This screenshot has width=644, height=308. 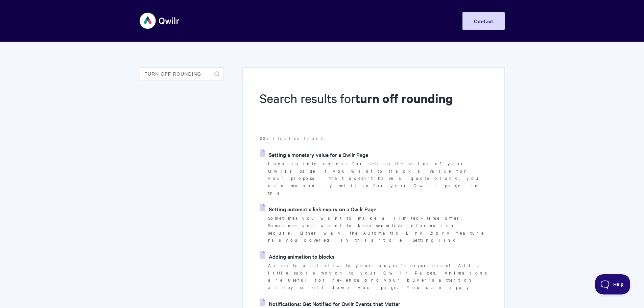 What do you see at coordinates (182, 74) in the screenshot?
I see `input: Search` at bounding box center [182, 74].